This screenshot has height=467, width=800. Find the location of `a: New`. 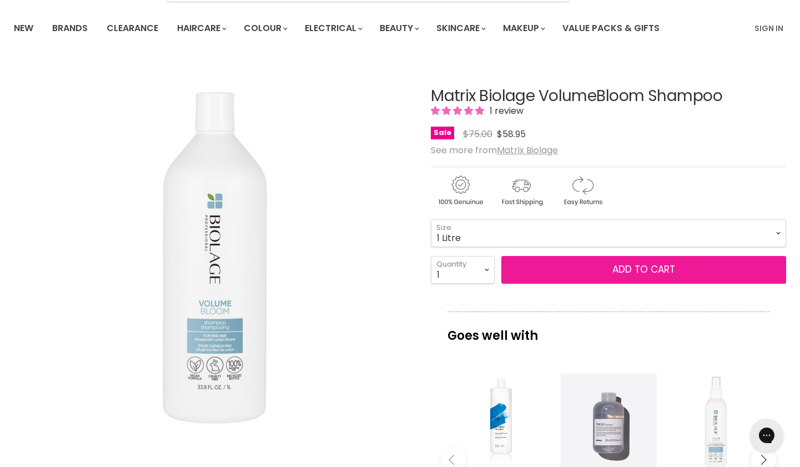

a: New is located at coordinates (23, 28).